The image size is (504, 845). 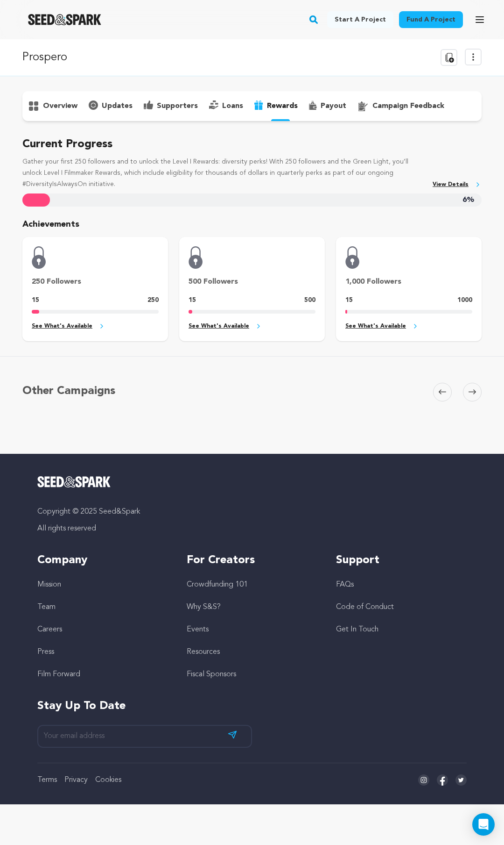 What do you see at coordinates (68, 391) in the screenshot?
I see `h5: Other Campaigns` at bounding box center [68, 391].